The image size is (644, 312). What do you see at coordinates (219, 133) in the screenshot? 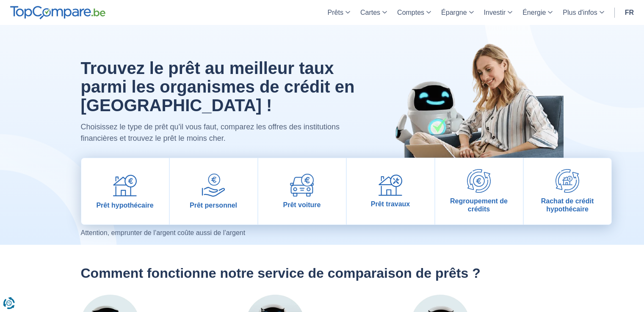
I see `p: Choisissez le type de prêt qu'il vous faut, comparez les offres des institutions financières et t...` at bounding box center [219, 133].